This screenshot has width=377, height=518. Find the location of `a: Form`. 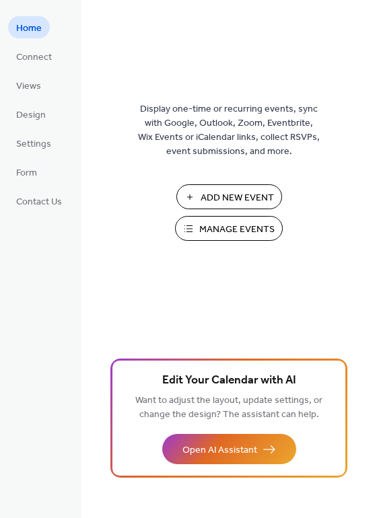

a: Form is located at coordinates (26, 172).